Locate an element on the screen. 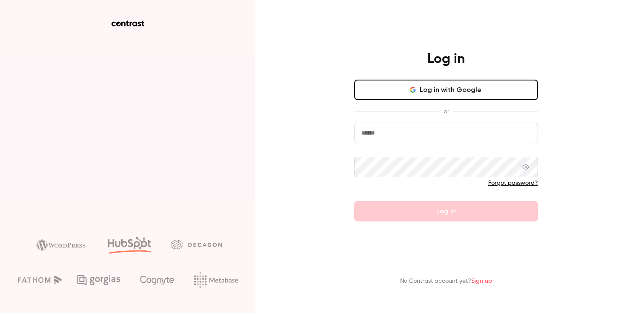 This screenshot has width=624, height=313. span: or is located at coordinates (446, 111).